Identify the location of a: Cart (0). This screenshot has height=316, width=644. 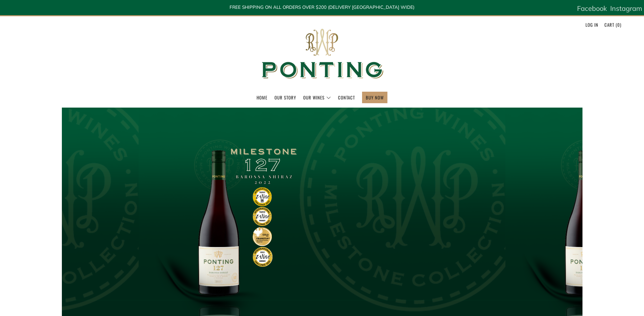
(613, 24).